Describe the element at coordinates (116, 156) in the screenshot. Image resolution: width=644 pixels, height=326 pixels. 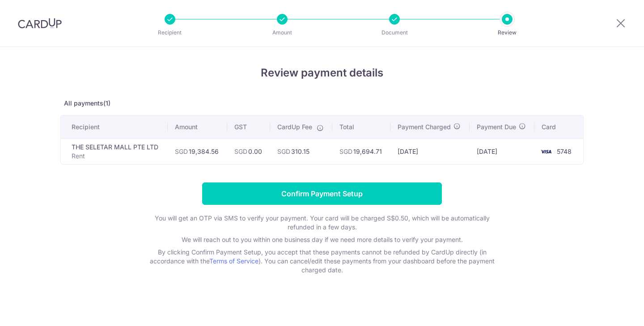
I see `p: Rent` at that location.